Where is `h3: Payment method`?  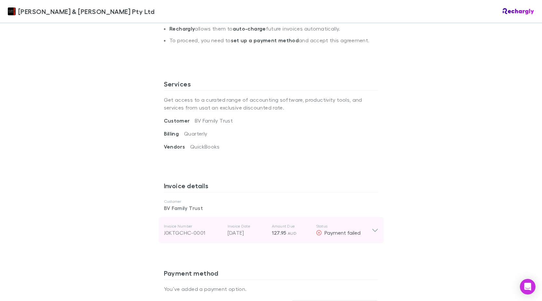 h3: Payment method is located at coordinates (271, 275).